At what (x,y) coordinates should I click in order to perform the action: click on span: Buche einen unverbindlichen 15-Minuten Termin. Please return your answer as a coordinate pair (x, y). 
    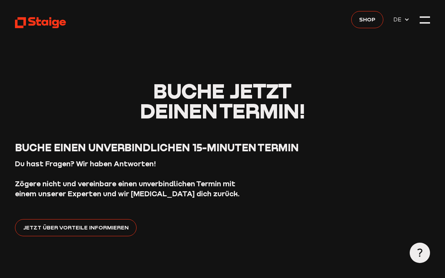
    Looking at the image, I should click on (157, 147).